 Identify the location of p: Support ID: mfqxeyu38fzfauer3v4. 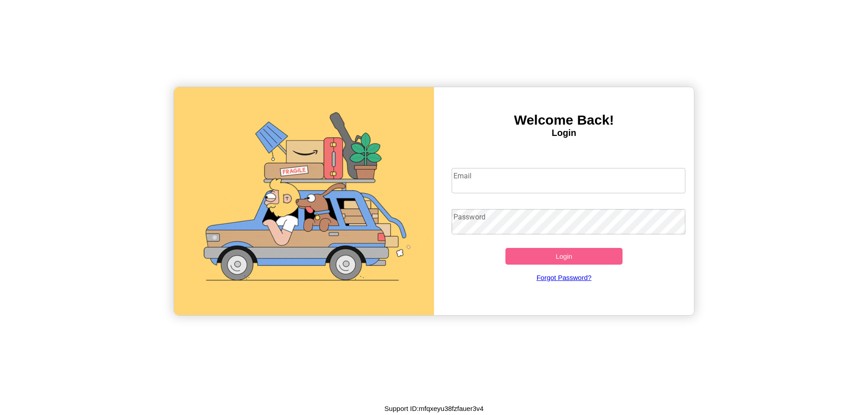
(433, 408).